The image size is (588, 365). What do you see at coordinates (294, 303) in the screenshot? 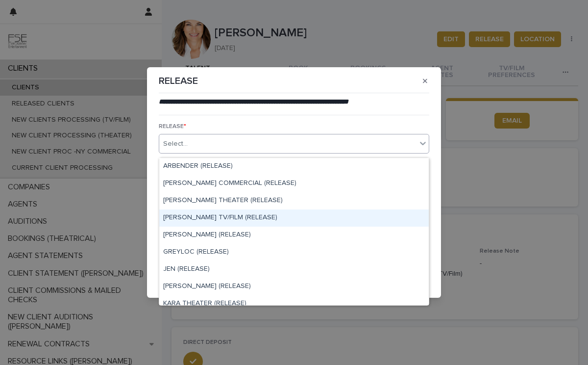
I see `div: KARA THEATER (RELEASE)` at bounding box center [294, 303].